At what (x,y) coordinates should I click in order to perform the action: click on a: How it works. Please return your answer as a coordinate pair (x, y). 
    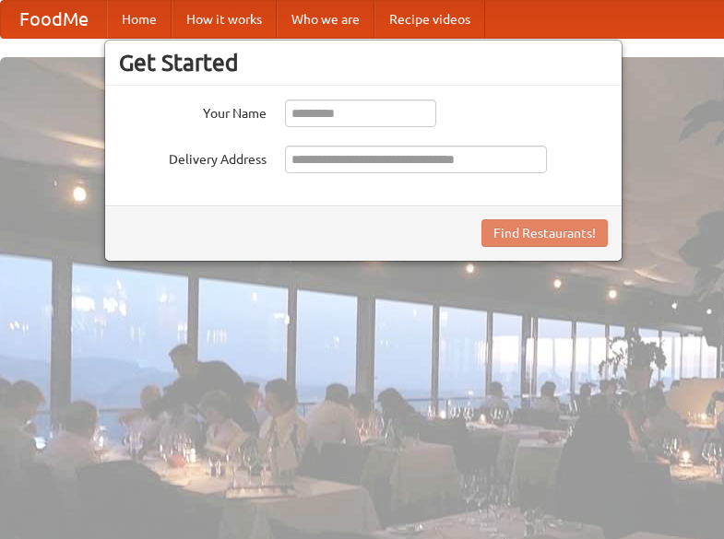
    Looking at the image, I should click on (224, 19).